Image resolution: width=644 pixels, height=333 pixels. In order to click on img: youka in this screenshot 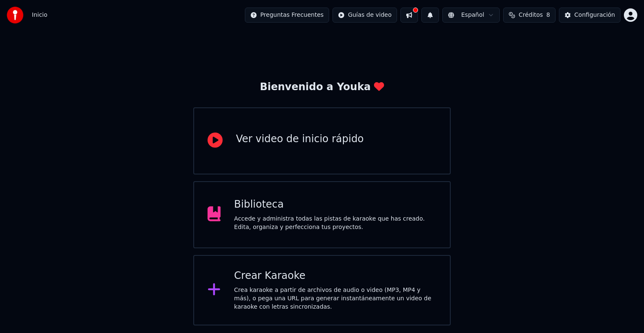, I will do `click(15, 15)`.